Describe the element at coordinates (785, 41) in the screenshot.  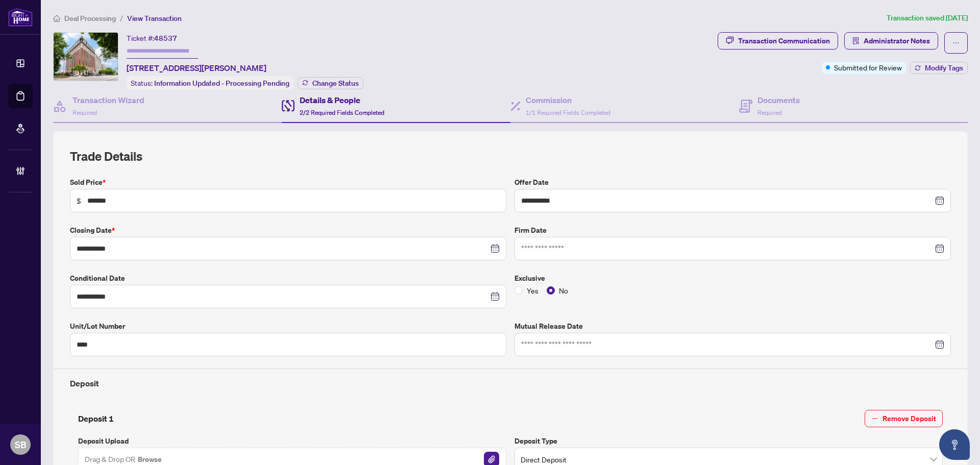
I see `div: Transaction Communication` at that location.